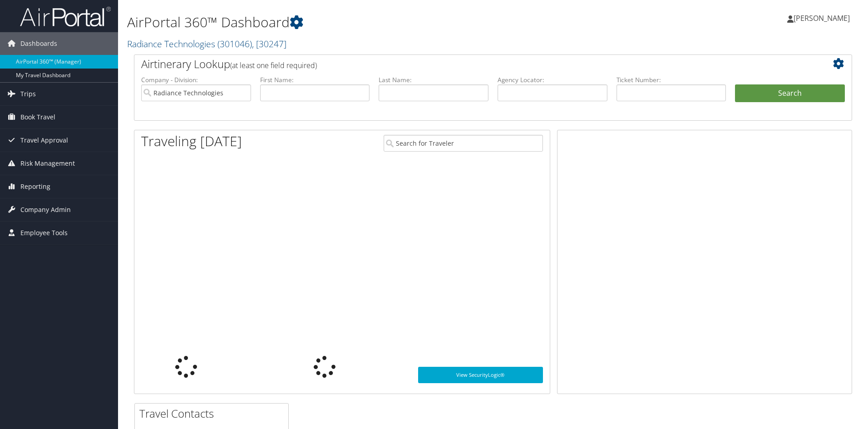  What do you see at coordinates (371, 22) in the screenshot?
I see `h1: AirPortal 360™ Dashboard` at bounding box center [371, 22].